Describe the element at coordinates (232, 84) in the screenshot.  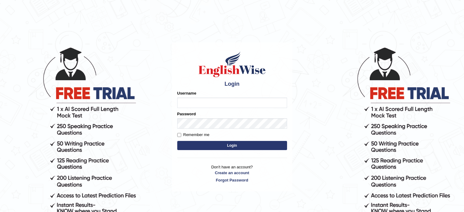
I see `h4: Login` at that location.